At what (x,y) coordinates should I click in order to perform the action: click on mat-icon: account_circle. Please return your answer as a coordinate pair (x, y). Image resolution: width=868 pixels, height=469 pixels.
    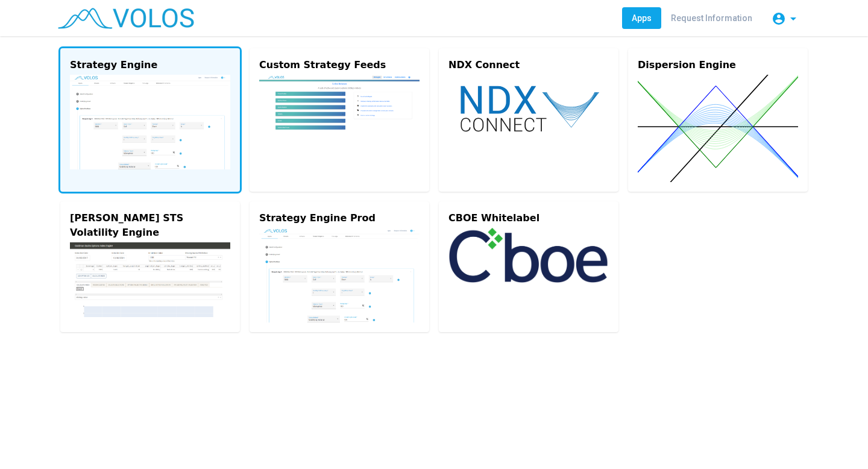
    Looking at the image, I should click on (779, 19).